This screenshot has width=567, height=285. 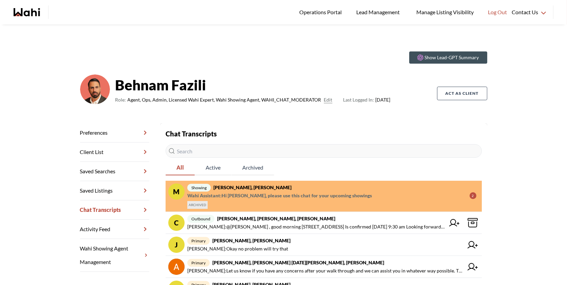 I want to click on a: Chat Transcripts, so click(x=115, y=210).